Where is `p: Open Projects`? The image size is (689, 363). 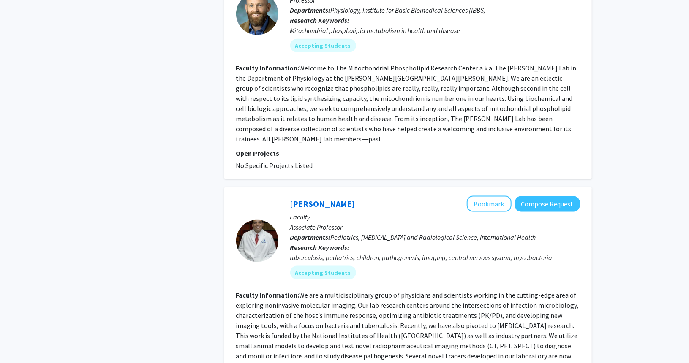 p: Open Projects is located at coordinates (408, 153).